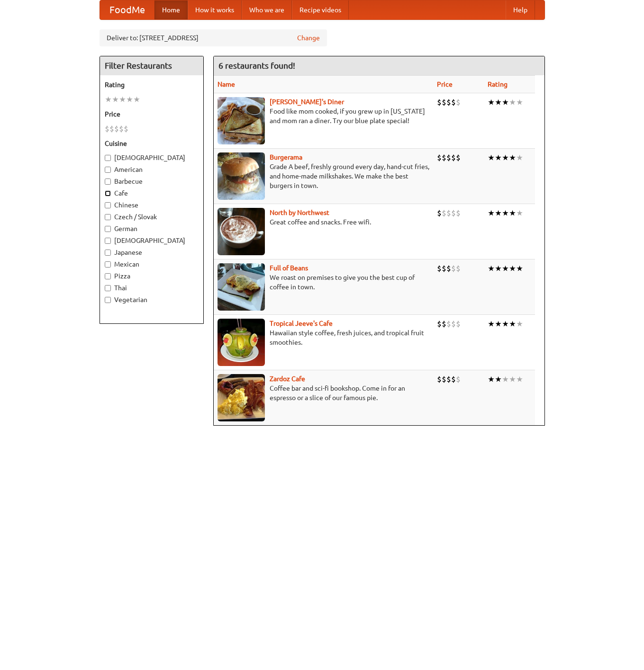 The image size is (644, 670). I want to click on label: Cafe, so click(151, 193).